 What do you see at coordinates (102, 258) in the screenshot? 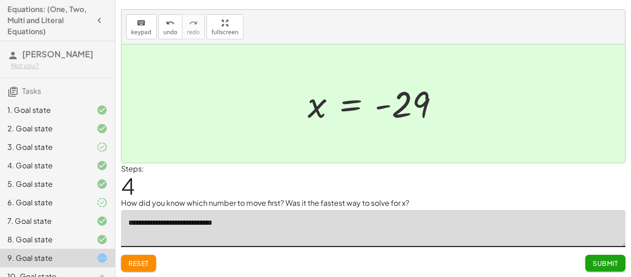
I see `i: Task started.` at bounding box center [102, 258].